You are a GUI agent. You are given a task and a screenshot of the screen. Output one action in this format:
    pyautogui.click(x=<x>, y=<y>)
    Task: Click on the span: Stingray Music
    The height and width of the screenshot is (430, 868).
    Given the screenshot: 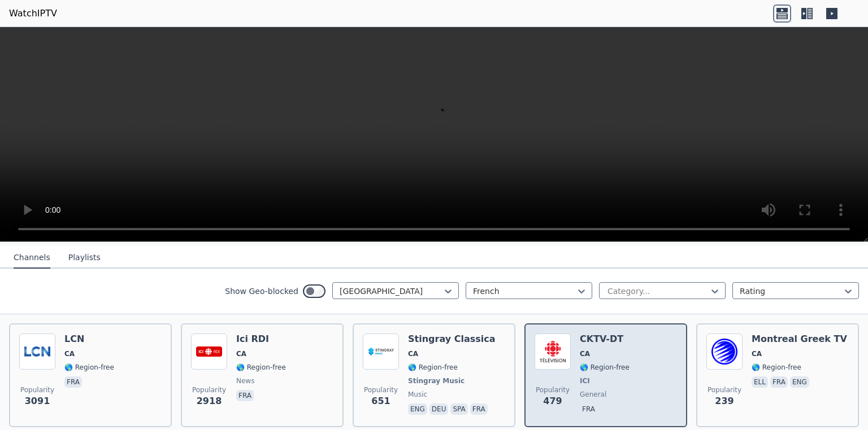 What is the action you would take?
    pyautogui.click(x=436, y=381)
    